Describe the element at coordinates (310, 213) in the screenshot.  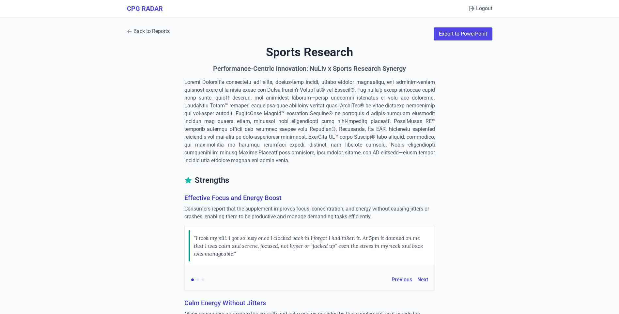
I see `p: Consumers report that the supplement improves focus, concentration, and energy without causing ji...` at that location.